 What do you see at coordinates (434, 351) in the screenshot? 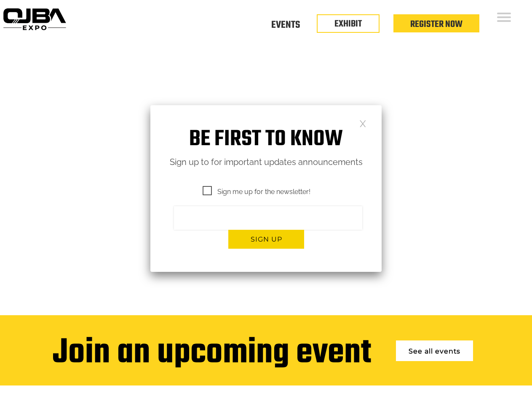
I see `a: See all events` at bounding box center [434, 351].